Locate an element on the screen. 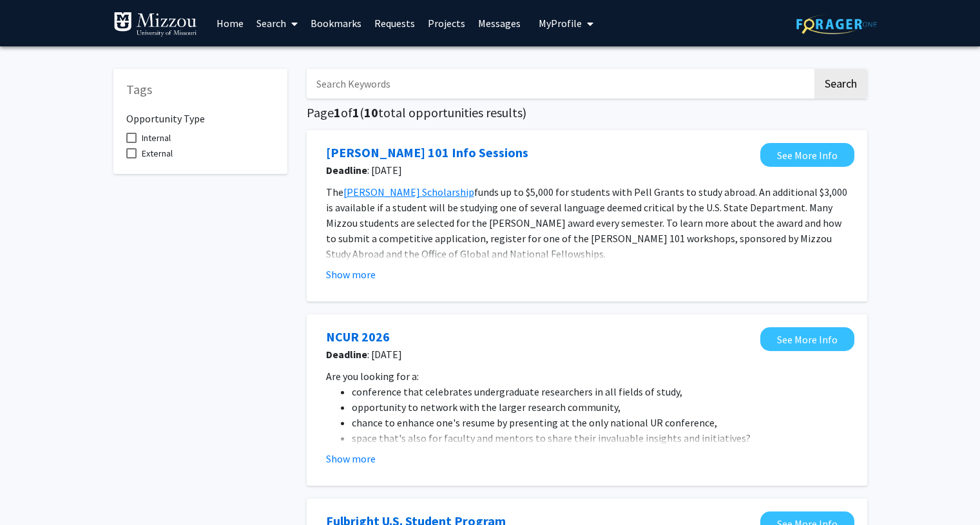 Image resolution: width=980 pixels, height=525 pixels. li: space that's also for faculty and mentors to share their invaluable insights and initiatives? is located at coordinates (600, 438).